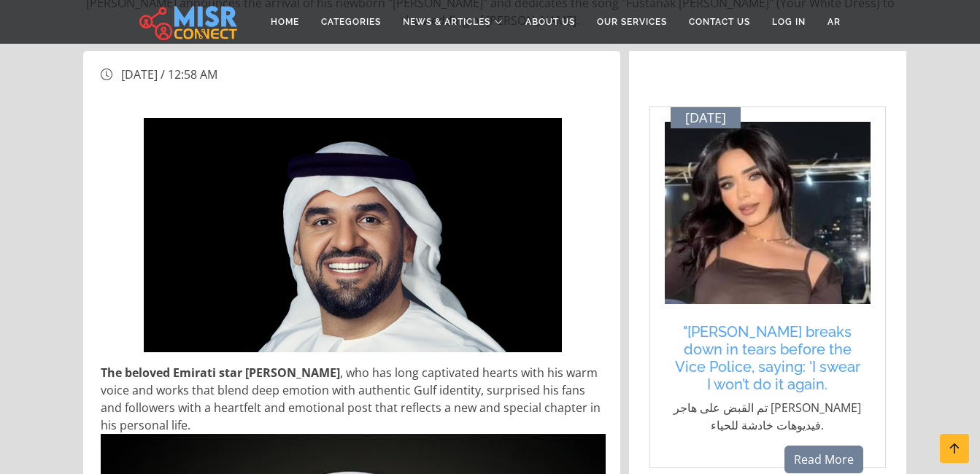 This screenshot has height=474, width=980. What do you see at coordinates (284, 21) in the screenshot?
I see `a: Home` at bounding box center [284, 21].